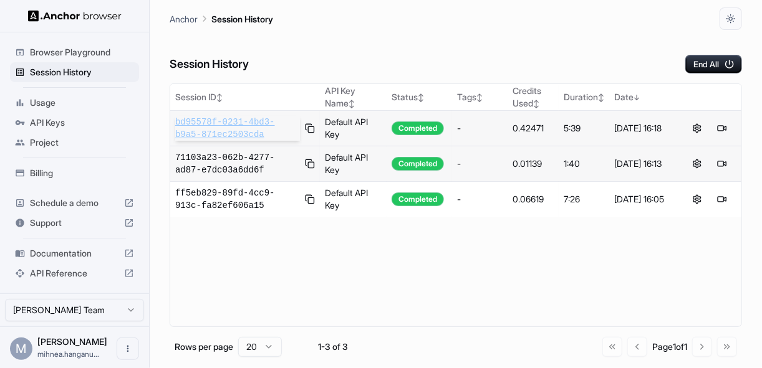 The image size is (762, 368). Describe the element at coordinates (583, 164) in the screenshot. I see `div: 1:40` at that location.